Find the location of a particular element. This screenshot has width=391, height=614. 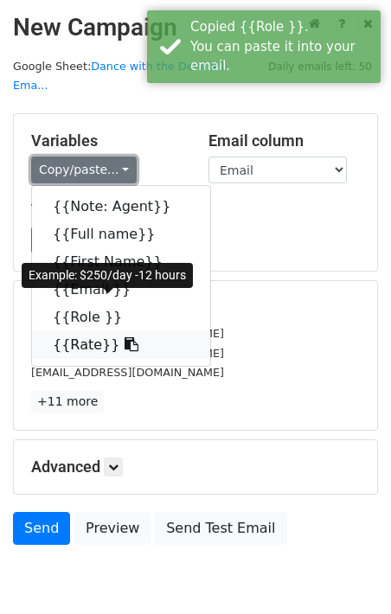

a: +11 more is located at coordinates (68, 402).